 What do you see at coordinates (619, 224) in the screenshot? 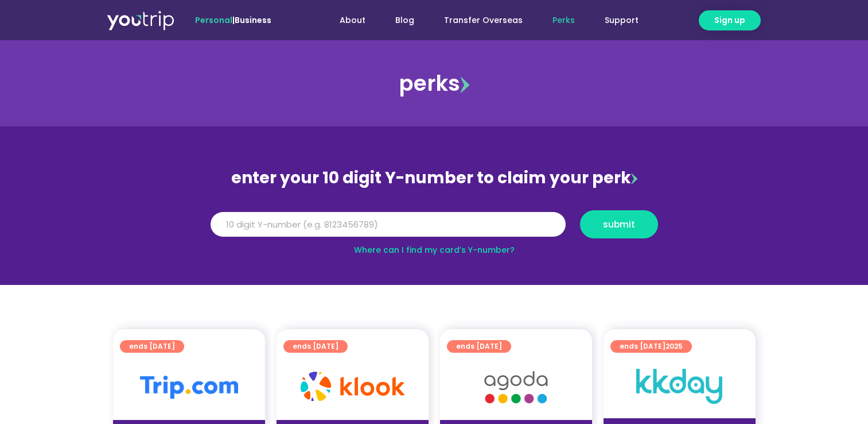
I see `button: submit` at bounding box center [619, 224].